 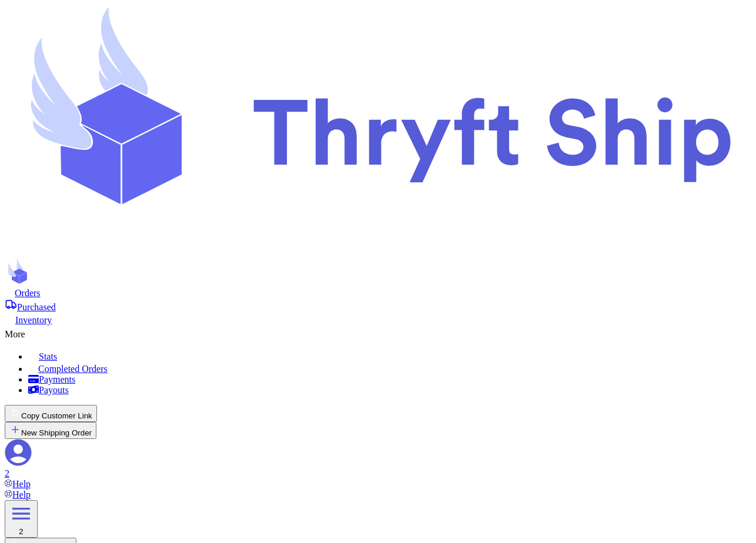 What do you see at coordinates (390, 390) in the screenshot?
I see `a: Payouts` at bounding box center [390, 390].